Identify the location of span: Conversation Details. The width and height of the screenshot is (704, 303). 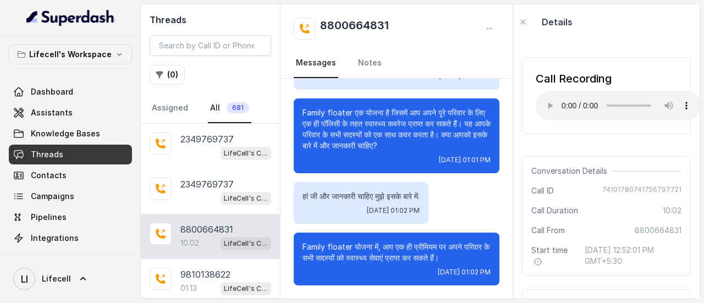
(571, 171).